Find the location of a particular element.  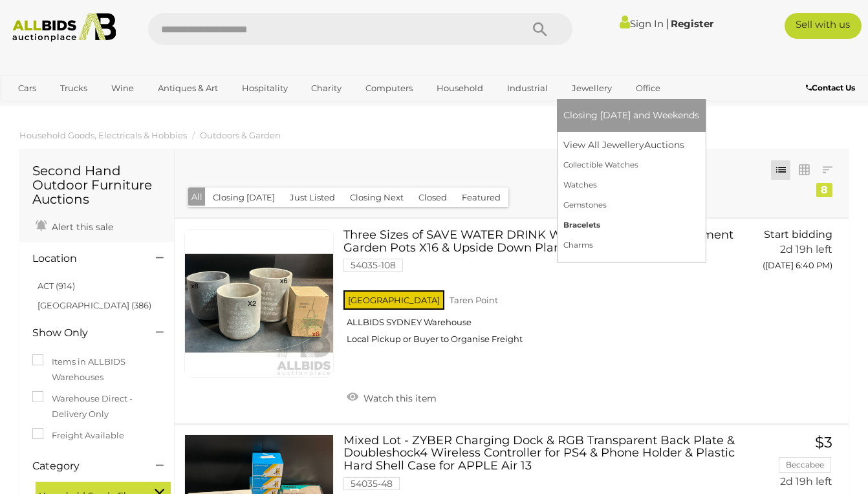

a: Computers is located at coordinates (388, 87).